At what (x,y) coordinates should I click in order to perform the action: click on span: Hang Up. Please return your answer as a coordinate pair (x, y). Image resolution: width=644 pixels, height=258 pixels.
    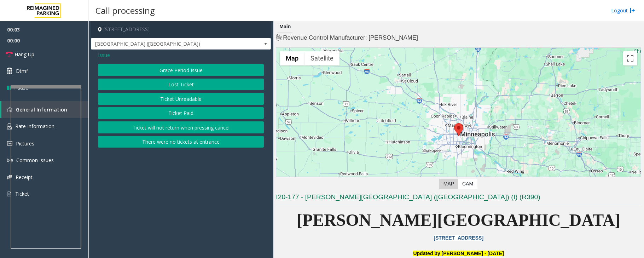
    Looking at the image, I should click on (24, 54).